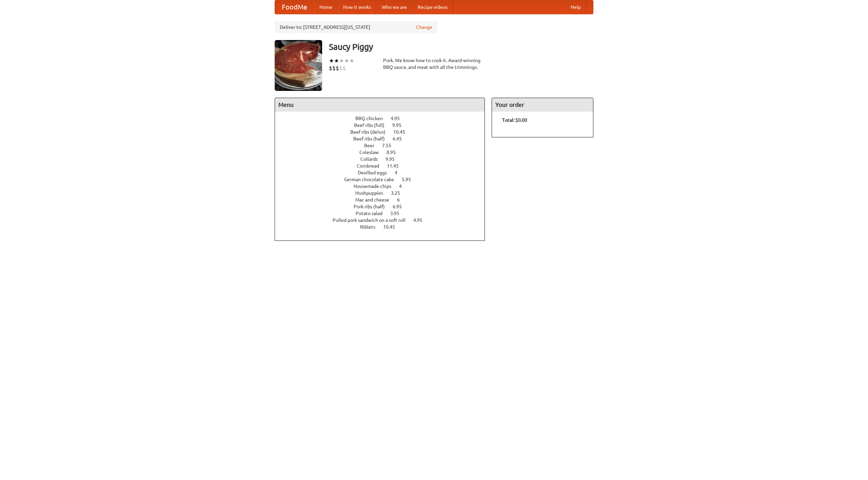 The image size is (868, 480). Describe the element at coordinates (384, 159) in the screenshot. I see `a: Collards 9.95` at that location.